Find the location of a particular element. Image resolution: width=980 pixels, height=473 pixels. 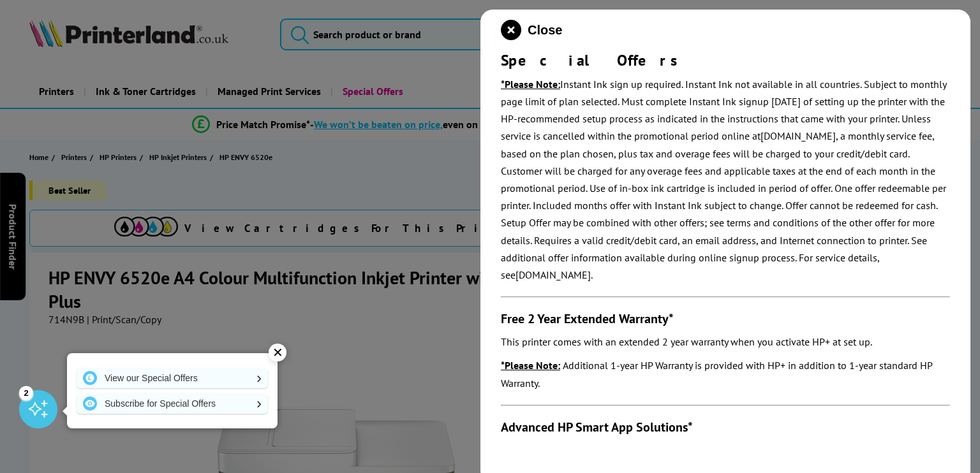

h3: Free 2 Year Extended Warranty* is located at coordinates (725, 319).